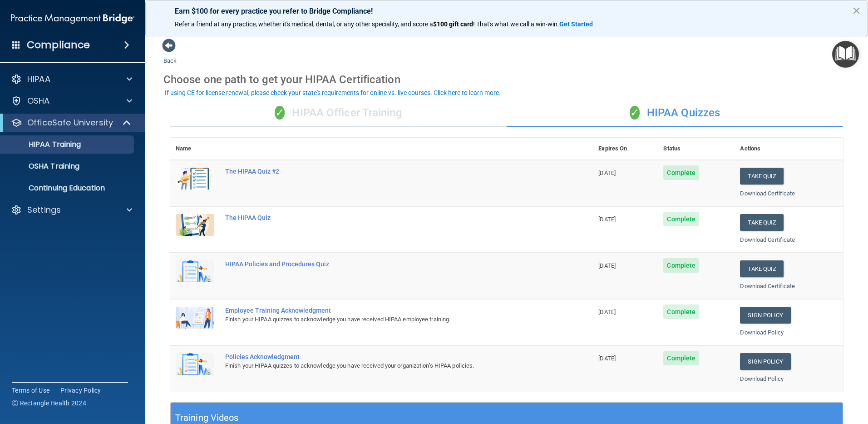  I want to click on p: Continuing Education, so click(68, 188).